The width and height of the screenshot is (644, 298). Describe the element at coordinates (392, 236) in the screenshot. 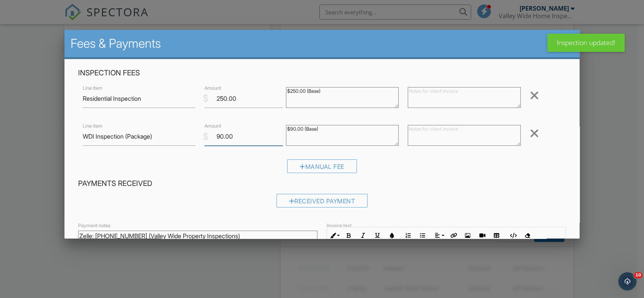

I see `button: Colors` at that location.